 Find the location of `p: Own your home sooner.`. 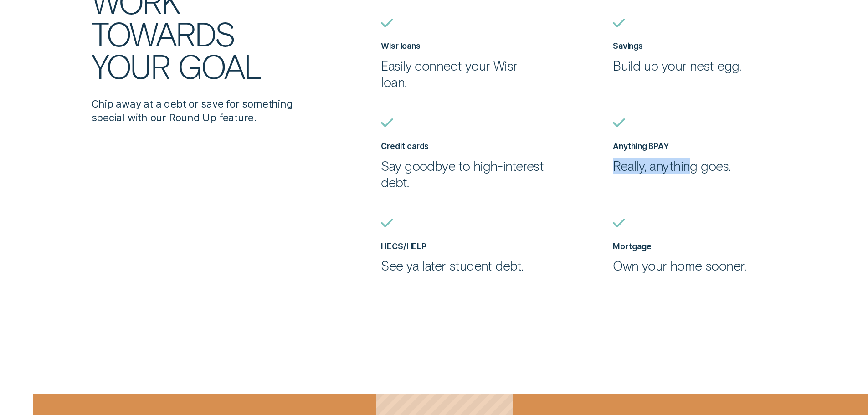

p: Own your home sooner. is located at coordinates (694, 266).